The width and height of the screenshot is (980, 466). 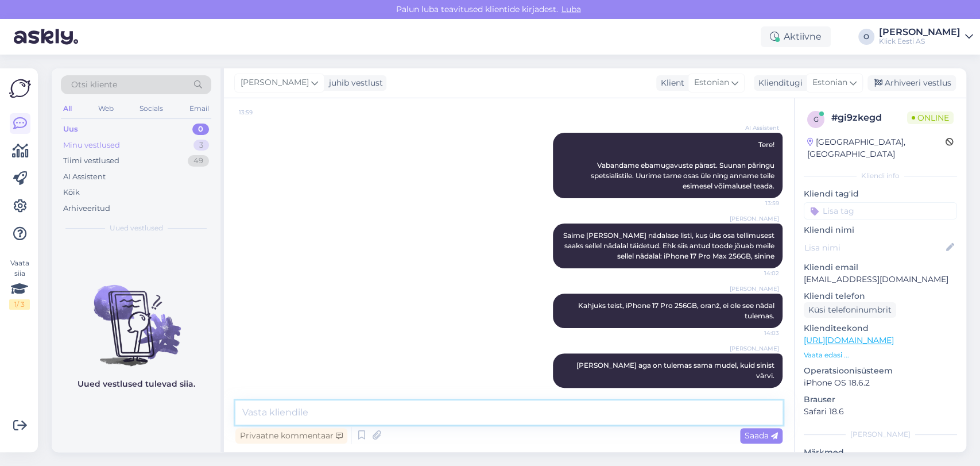 I want to click on img: Askly Logo, so click(x=20, y=89).